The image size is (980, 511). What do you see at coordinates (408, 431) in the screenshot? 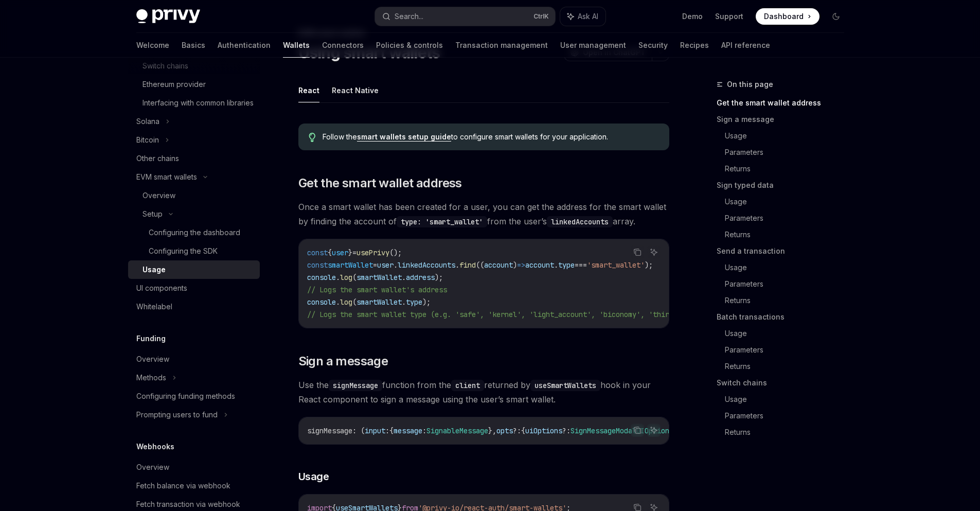
I see `span: message` at bounding box center [408, 431].